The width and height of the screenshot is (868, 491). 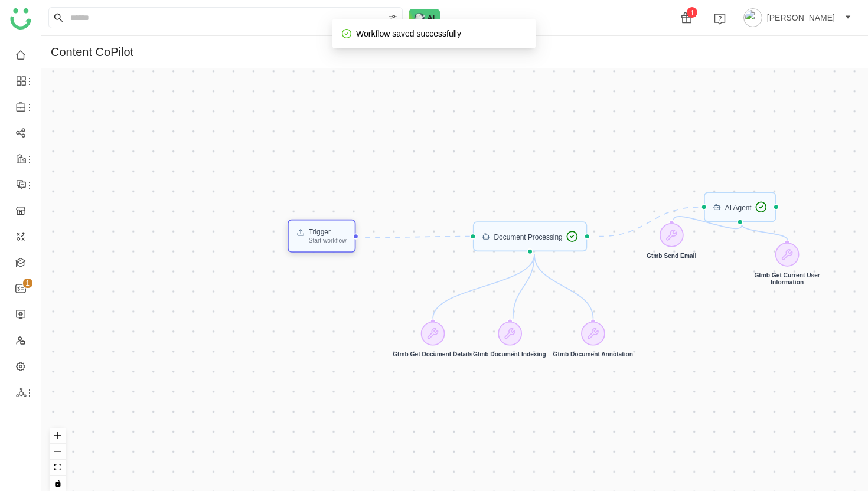 What do you see at coordinates (692, 13) in the screenshot?
I see `div: 1` at bounding box center [692, 13].